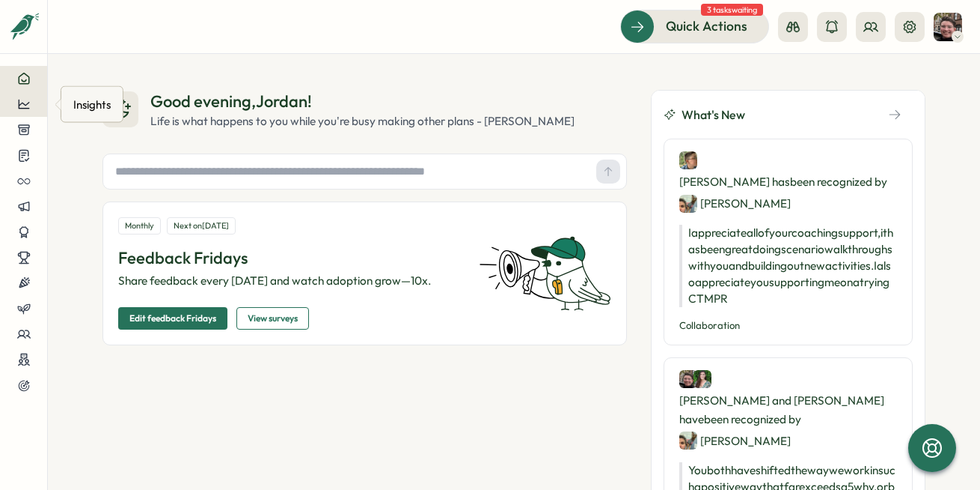 The width and height of the screenshot is (980, 490). What do you see at coordinates (706, 26) in the screenshot?
I see `span: Quick Actions` at bounding box center [706, 26].